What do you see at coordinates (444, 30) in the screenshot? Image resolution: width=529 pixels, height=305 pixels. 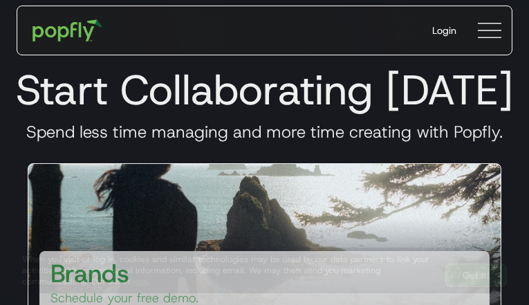 I see `div: Login` at bounding box center [444, 30].